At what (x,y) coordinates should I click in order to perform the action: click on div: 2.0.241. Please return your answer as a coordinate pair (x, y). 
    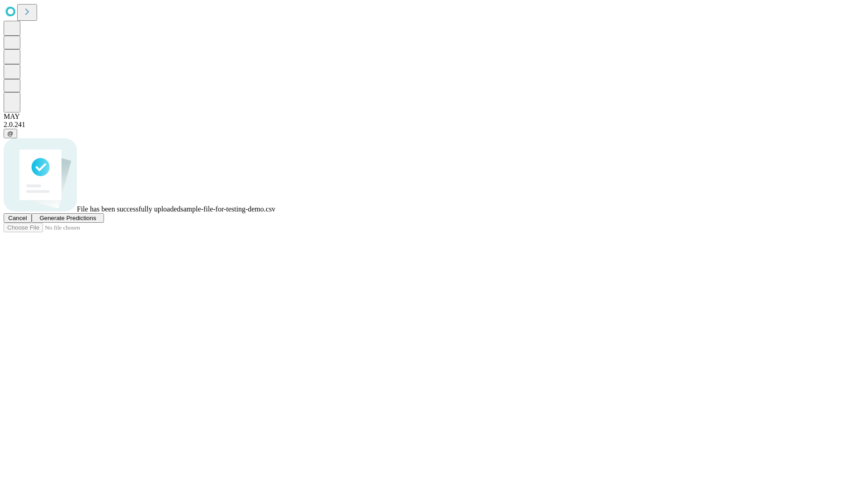
    Looking at the image, I should click on (434, 124).